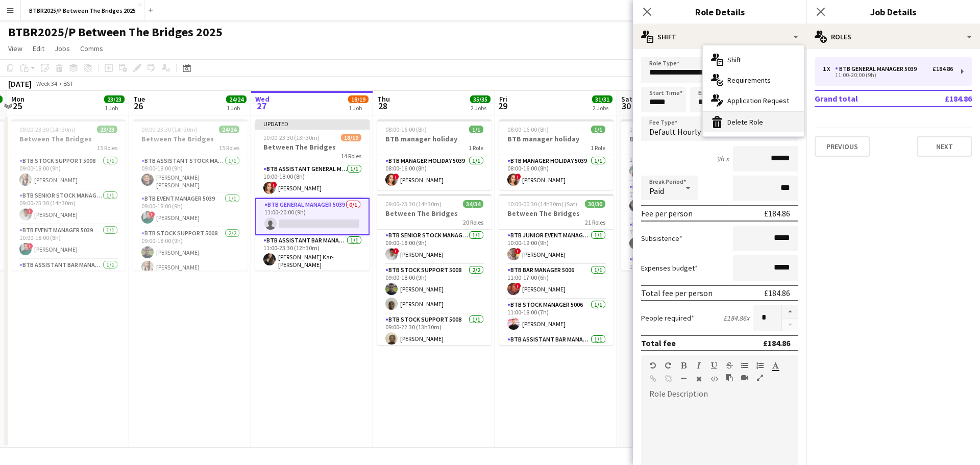  Describe the element at coordinates (595, 204) in the screenshot. I see `span: 30/30` at that location.